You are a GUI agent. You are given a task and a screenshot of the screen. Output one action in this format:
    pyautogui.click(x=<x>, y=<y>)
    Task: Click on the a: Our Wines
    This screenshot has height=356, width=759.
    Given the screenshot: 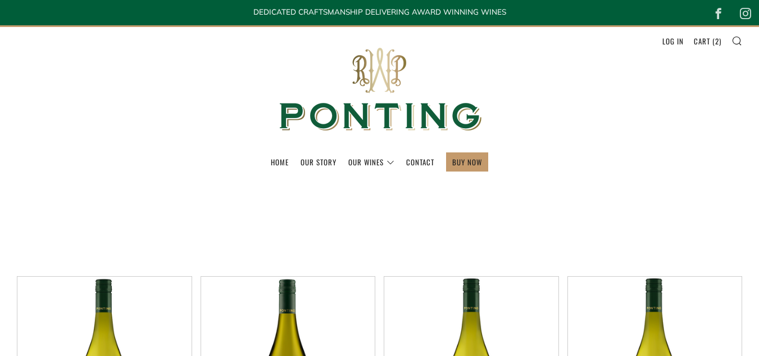 What is the action you would take?
    pyautogui.click(x=371, y=162)
    